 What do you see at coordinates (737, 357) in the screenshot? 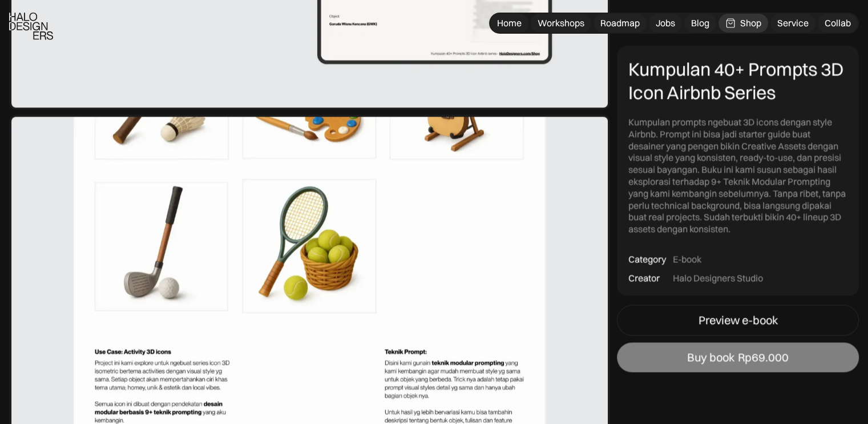
I see `a: Buy bookRp69.000` at bounding box center [737, 357].